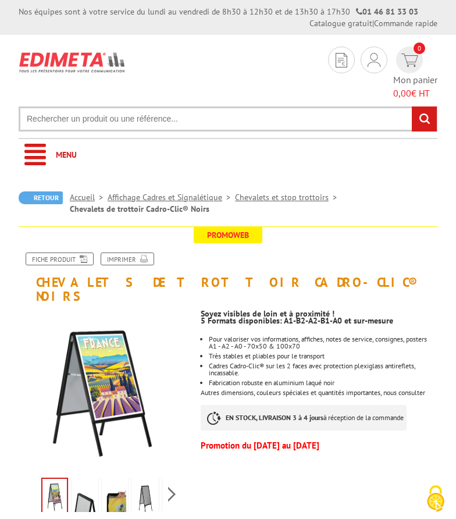 This screenshot has height=519, width=456. Describe the element at coordinates (140, 209) in the screenshot. I see `li: Chevalets de trottoir Cadro-Clic® Noirs` at that location.